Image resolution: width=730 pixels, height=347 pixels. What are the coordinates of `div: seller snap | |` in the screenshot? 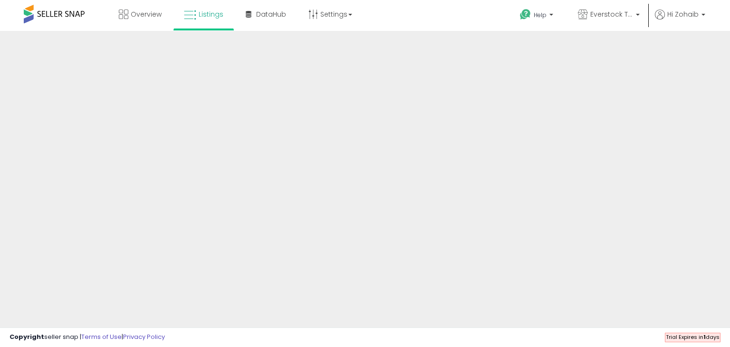 It's located at (87, 337).